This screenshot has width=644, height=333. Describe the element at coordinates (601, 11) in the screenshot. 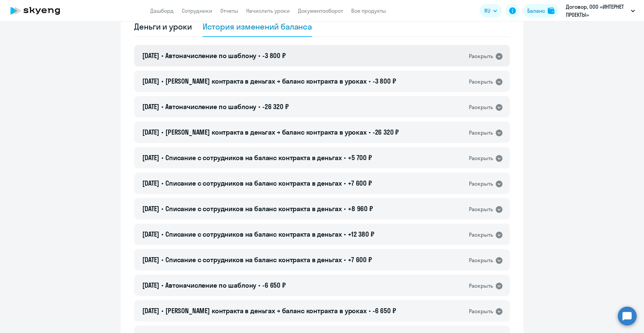

I see `button: Договор, ООО «ИНТЕРНЕТ ПРОЕКТЫ»` at that location.